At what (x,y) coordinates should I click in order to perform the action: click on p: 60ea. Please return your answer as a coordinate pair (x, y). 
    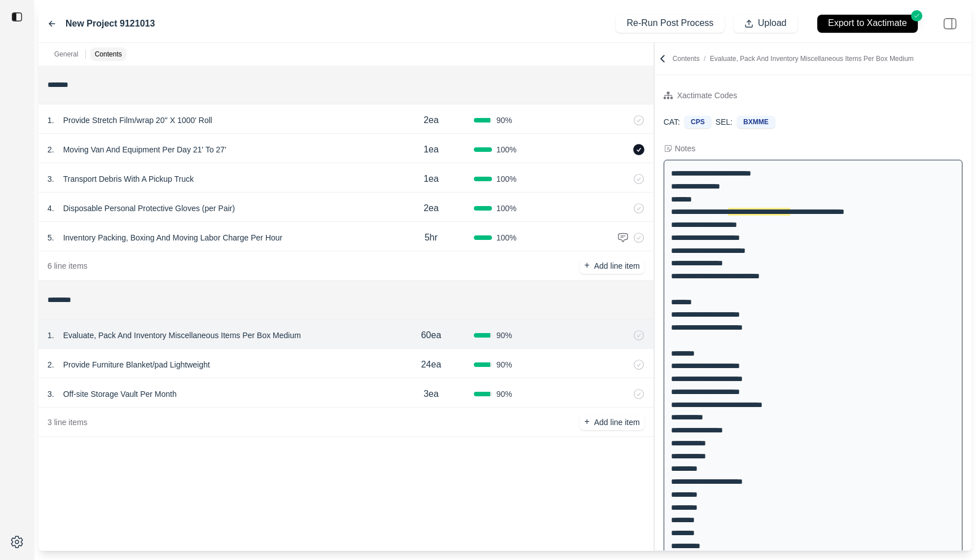
    Looking at the image, I should click on (431, 335).